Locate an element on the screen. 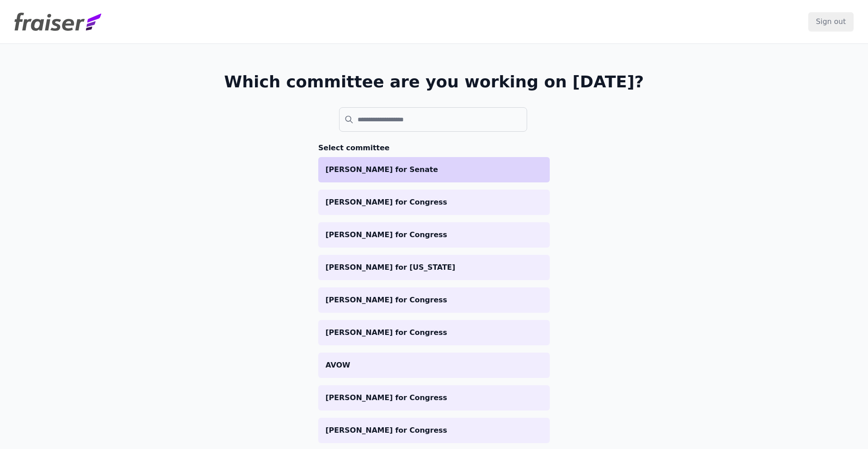 The width and height of the screenshot is (868, 449). a: AVOW is located at coordinates (434, 365).